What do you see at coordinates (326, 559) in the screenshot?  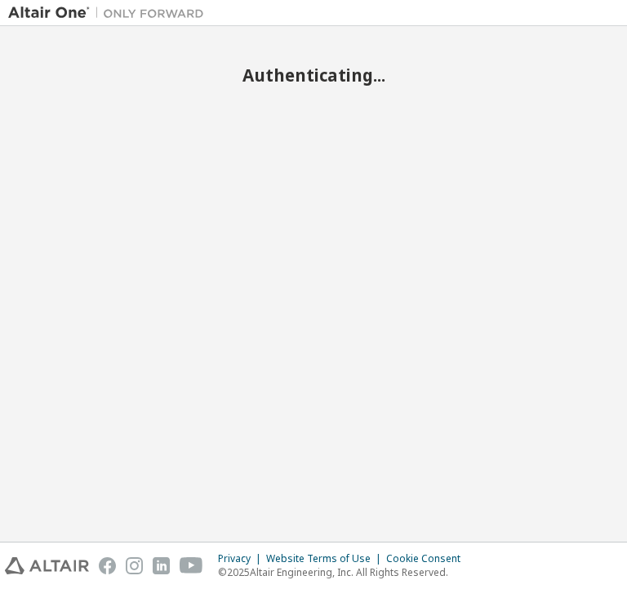 I see `div: Website Terms of Use` at bounding box center [326, 559].